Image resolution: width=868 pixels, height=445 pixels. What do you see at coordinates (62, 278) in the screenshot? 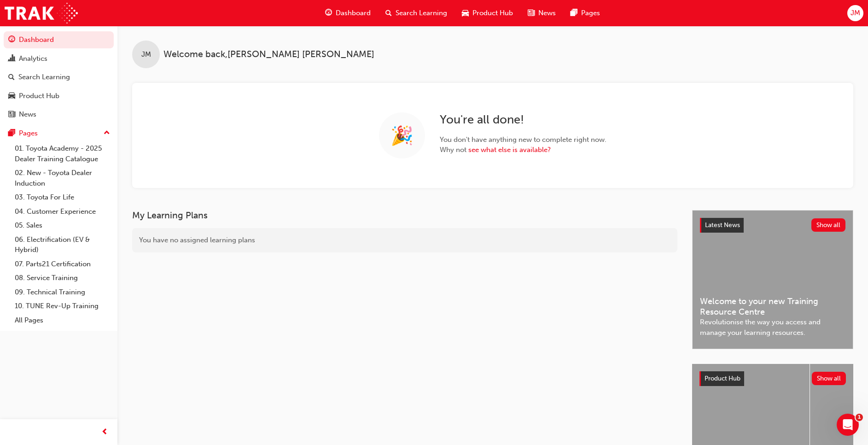
I see `a: 08. Service Training` at bounding box center [62, 278].